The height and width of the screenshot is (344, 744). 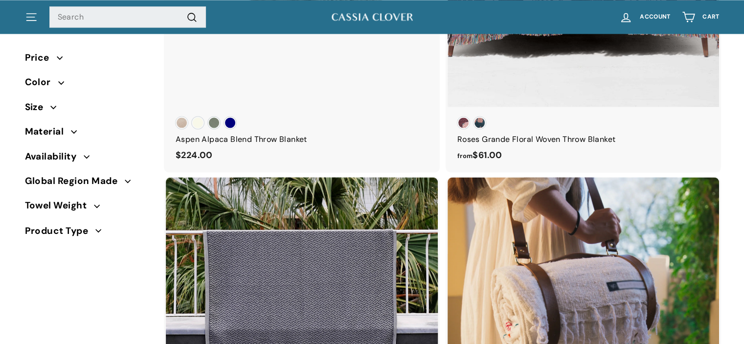 I want to click on button: Availability, so click(x=88, y=159).